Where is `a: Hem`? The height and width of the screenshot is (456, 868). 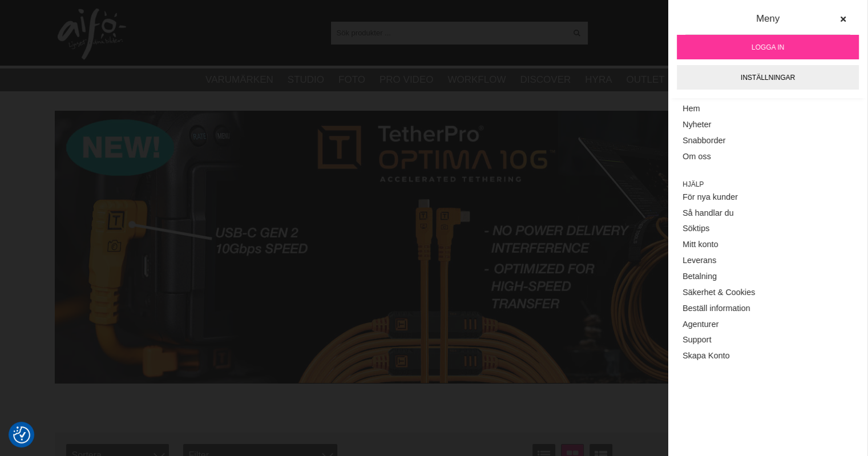
a: Hem is located at coordinates (767, 109).